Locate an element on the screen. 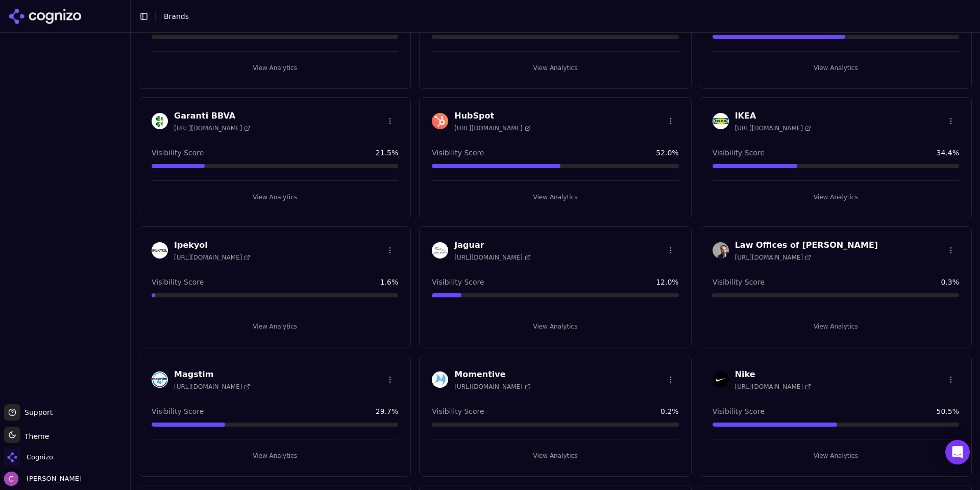 Image resolution: width=980 pixels, height=490 pixels. h3: Magstim is located at coordinates (212, 374).